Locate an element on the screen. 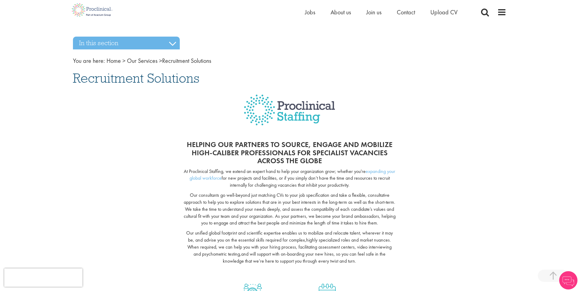 This screenshot has height=291, width=579. a: breadcrumb link to Home is located at coordinates (114, 61).